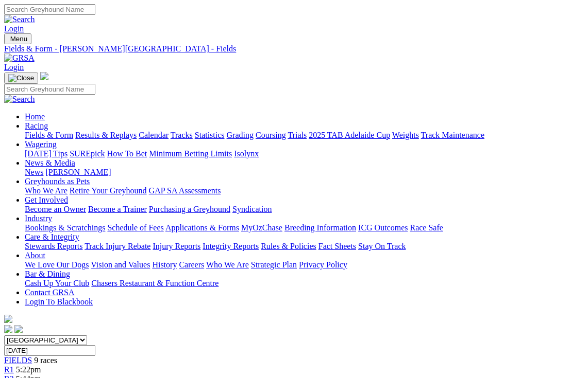 This screenshot has width=588, height=378. What do you see at coordinates (176, 246) in the screenshot?
I see `a: Injury Reports` at bounding box center [176, 246].